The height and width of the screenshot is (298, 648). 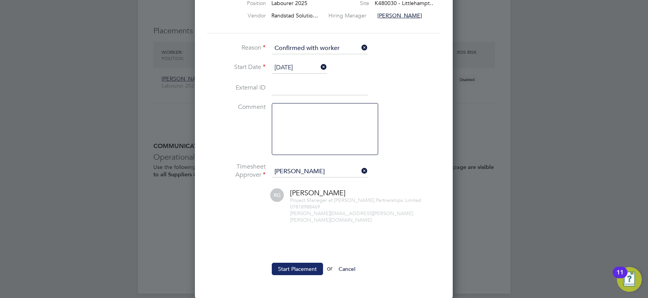 What do you see at coordinates (620, 278) in the screenshot?
I see `div: 11` at bounding box center [620, 278].